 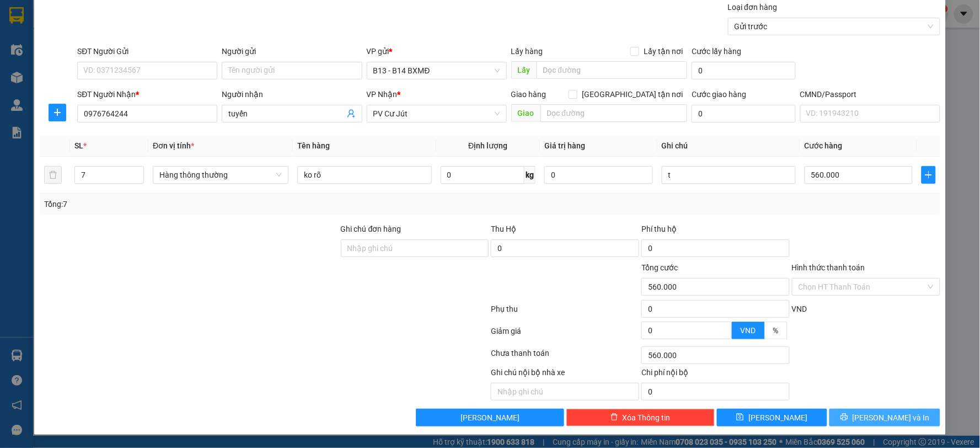 What do you see at coordinates (16, 84) in the screenshot?
I see `span: Nơi gửi:` at bounding box center [16, 84].